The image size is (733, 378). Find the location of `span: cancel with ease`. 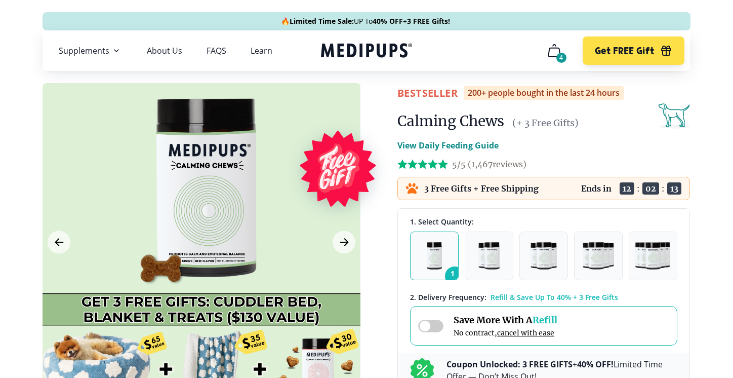

span: cancel with ease is located at coordinates (526, 333).